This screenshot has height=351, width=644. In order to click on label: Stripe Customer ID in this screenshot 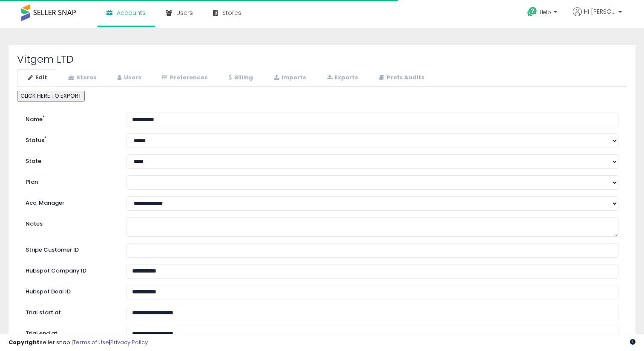, I will do `click(70, 249)`.